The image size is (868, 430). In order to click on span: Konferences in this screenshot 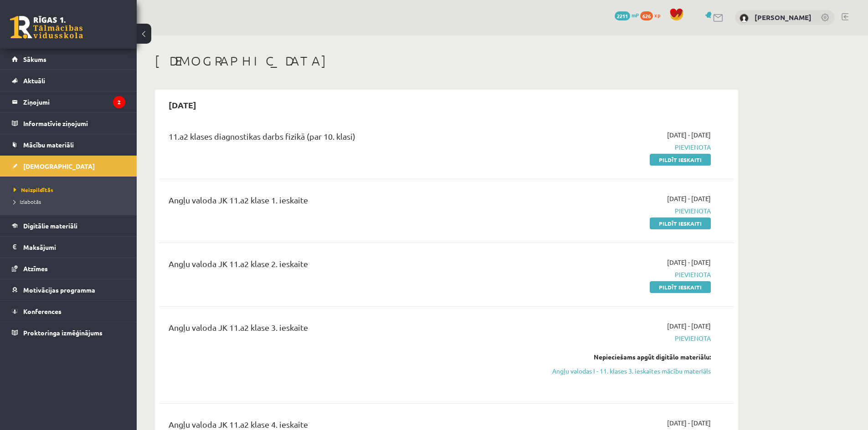, I will do `click(43, 311)`.